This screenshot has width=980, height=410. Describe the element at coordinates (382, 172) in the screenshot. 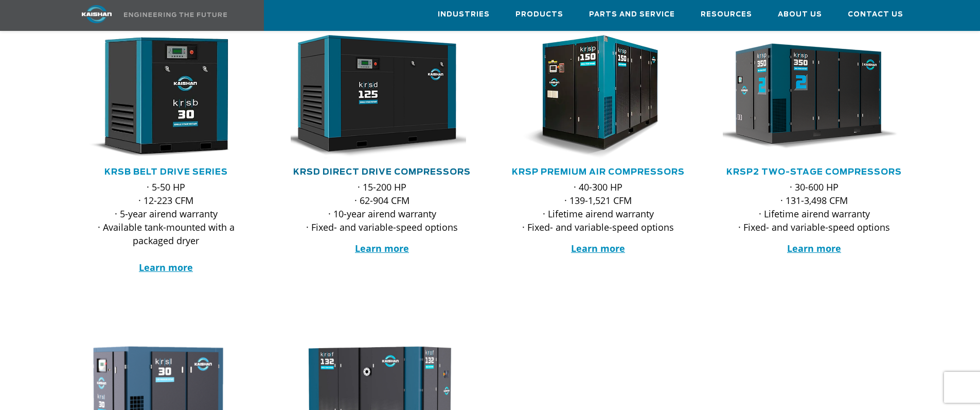

I see `a: KRSD Direct Drive Compressors` at that location.